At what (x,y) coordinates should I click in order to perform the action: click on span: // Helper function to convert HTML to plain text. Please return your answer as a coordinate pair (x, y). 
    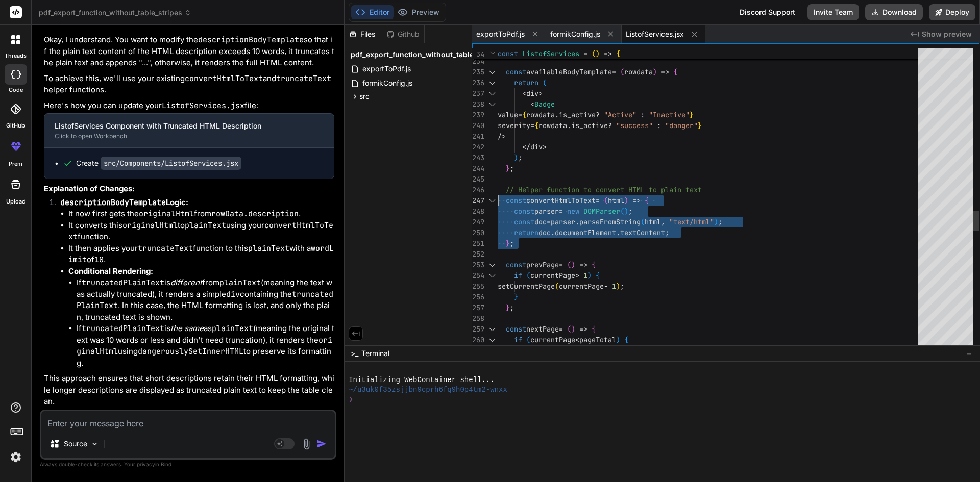
    Looking at the image, I should click on (604, 190).